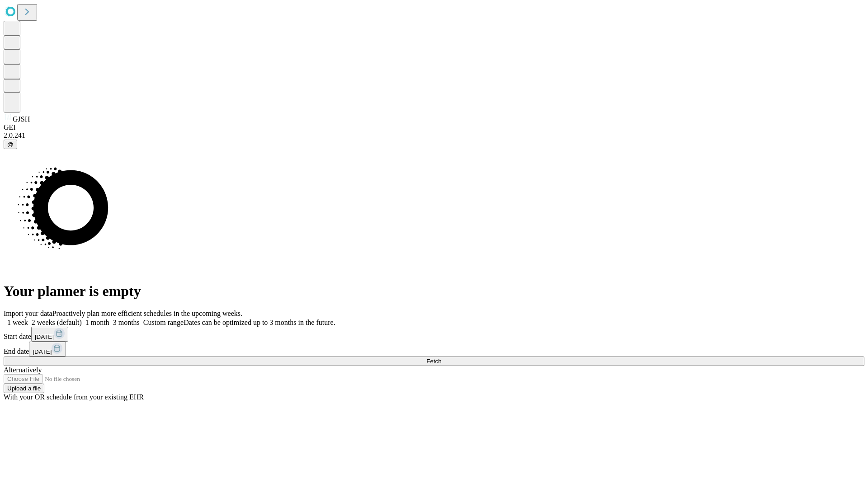 Image resolution: width=868 pixels, height=488 pixels. What do you see at coordinates (163, 322) in the screenshot?
I see `span: Custom range` at bounding box center [163, 322].